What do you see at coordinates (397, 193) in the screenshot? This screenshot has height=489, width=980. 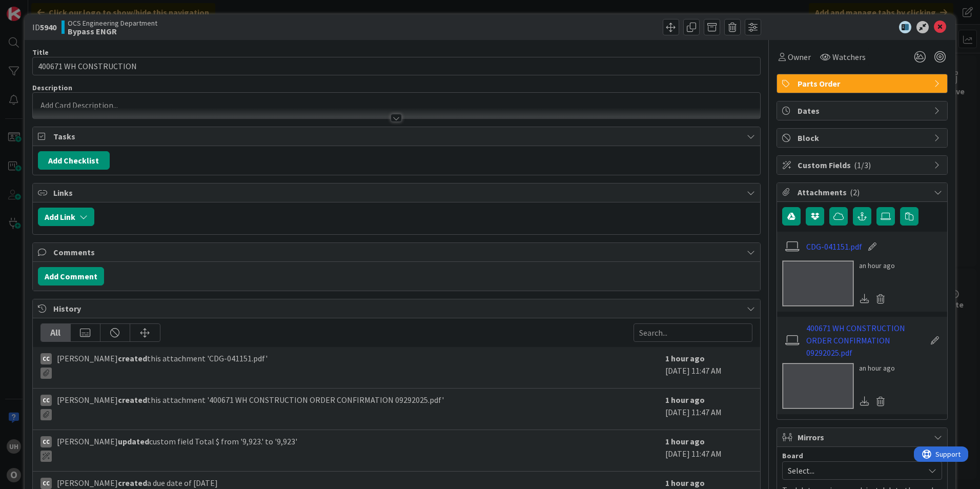 I see `span: Links` at bounding box center [397, 193].